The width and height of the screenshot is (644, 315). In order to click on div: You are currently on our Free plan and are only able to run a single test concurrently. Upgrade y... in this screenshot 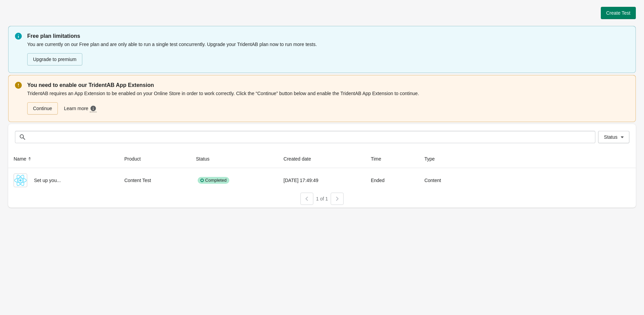, I will do `click(328, 53)`.